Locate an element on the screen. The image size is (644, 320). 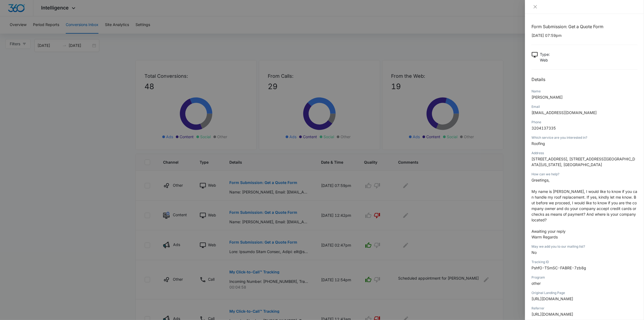
span: Warm Regards is located at coordinates (545, 237).